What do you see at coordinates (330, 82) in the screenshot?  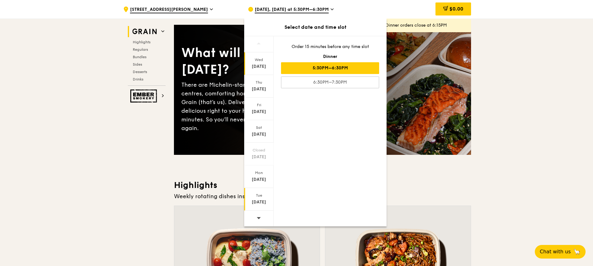 I see `div: 6:30PM–7:30PM` at bounding box center [330, 82].